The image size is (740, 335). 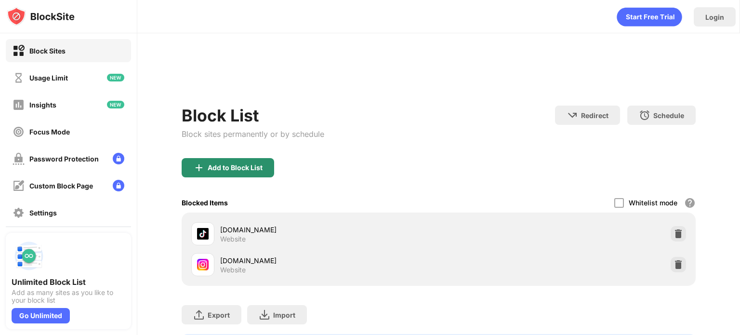 What do you see at coordinates (714, 17) in the screenshot?
I see `div: Login` at bounding box center [714, 17].